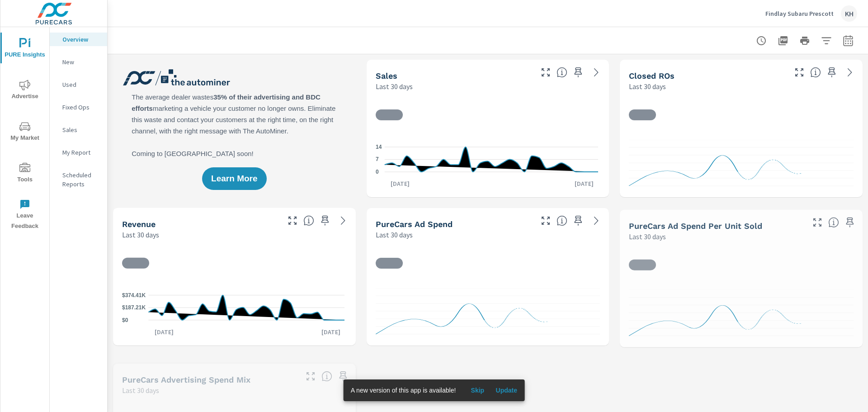 The width and height of the screenshot is (868, 412). Describe the element at coordinates (403, 390) in the screenshot. I see `span: A new version of this app is available!` at that location.